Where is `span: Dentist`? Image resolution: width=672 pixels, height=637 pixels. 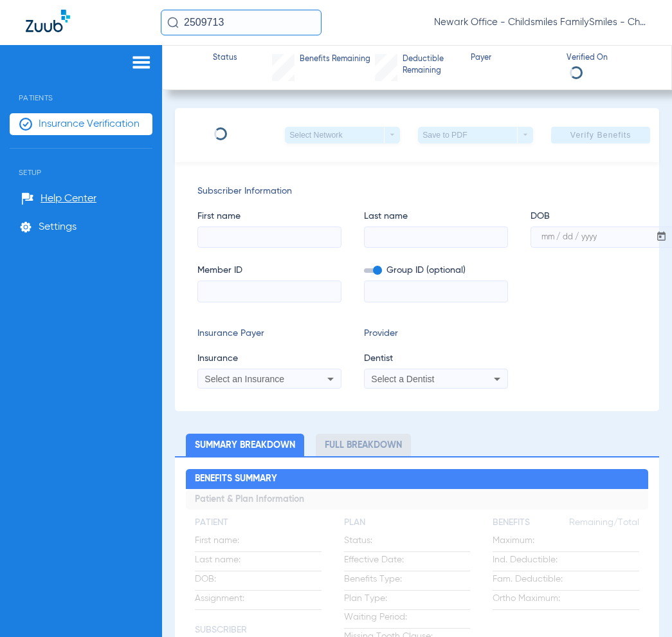
span: Dentist is located at coordinates (436, 358).